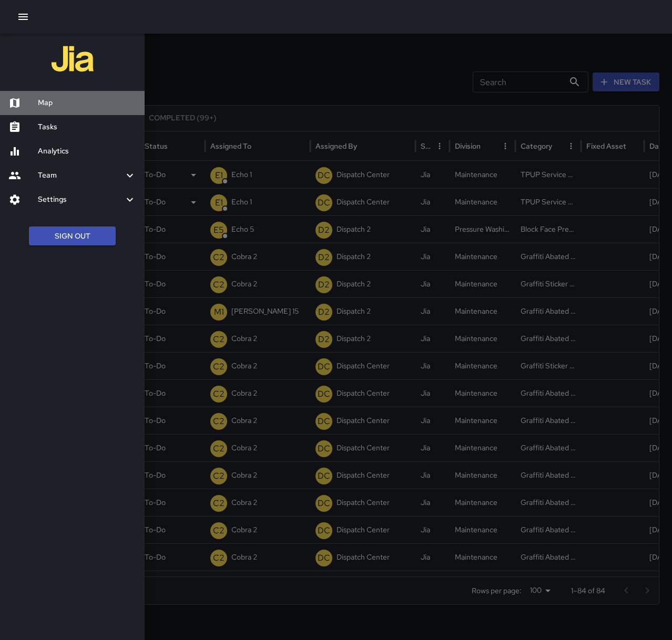 The image size is (672, 640). What do you see at coordinates (87, 127) in the screenshot?
I see `h6: Tasks` at bounding box center [87, 127].